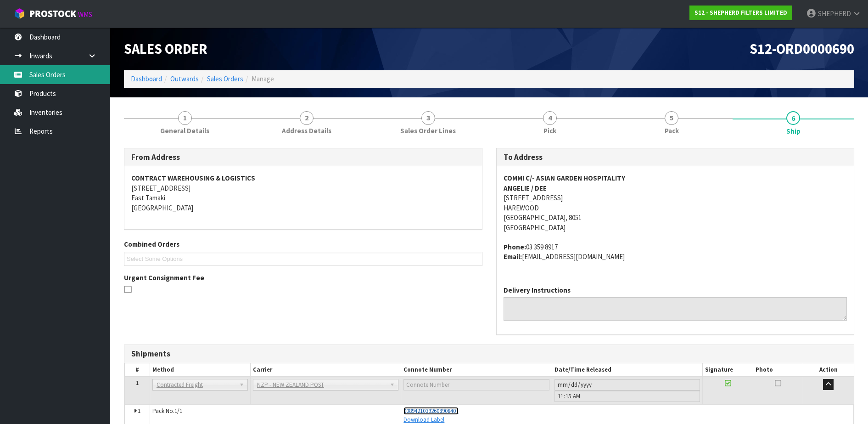  I want to click on span: Pack, so click(671, 130).